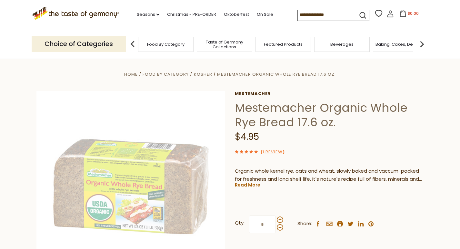  I want to click on span: $0.00, so click(413, 13).